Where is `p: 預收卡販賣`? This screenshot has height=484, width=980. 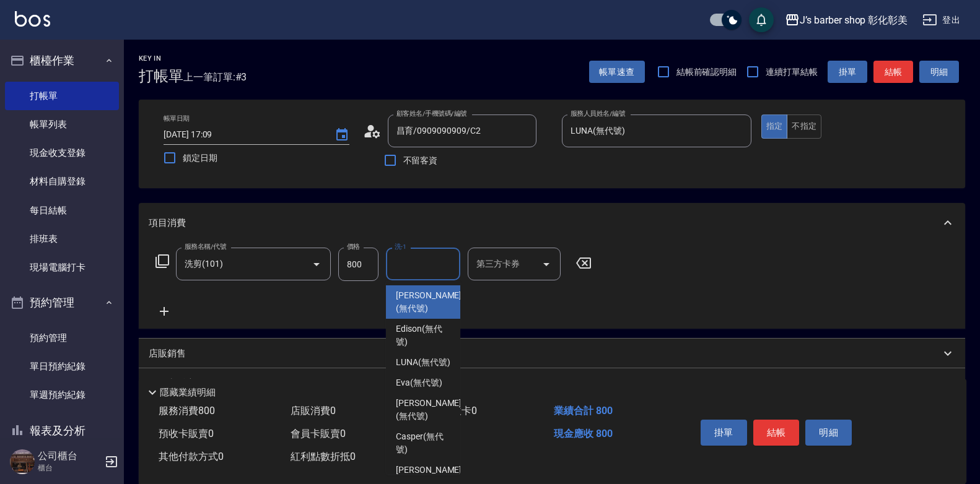
p: 預收卡販賣 is located at coordinates (172, 384).